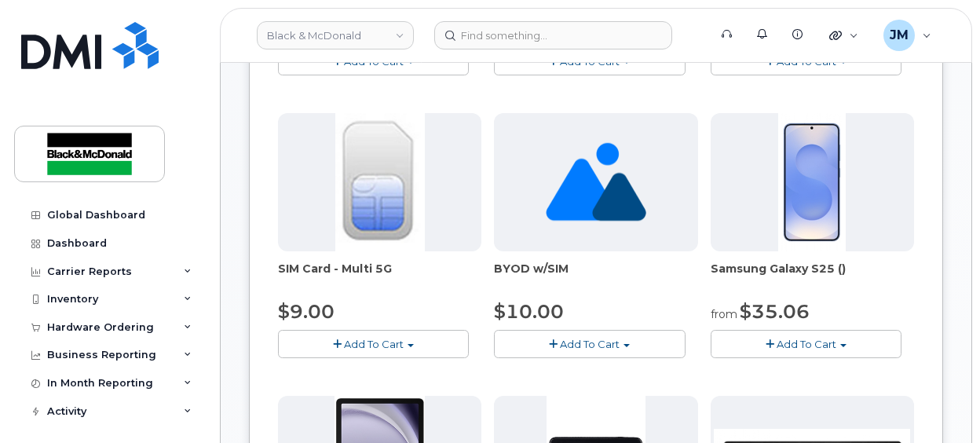  What do you see at coordinates (307, 311) in the screenshot?
I see `span: $9.00` at bounding box center [307, 311].